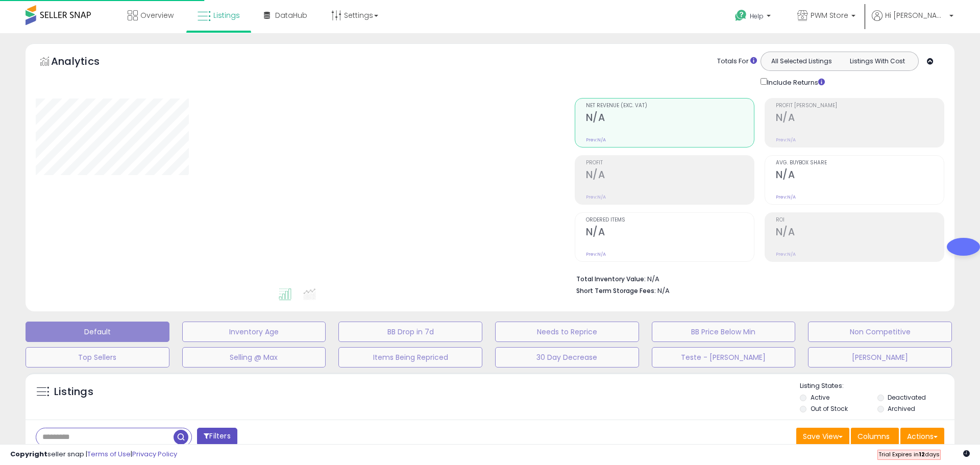  Describe the element at coordinates (291, 15) in the screenshot. I see `span: DataHub` at that location.